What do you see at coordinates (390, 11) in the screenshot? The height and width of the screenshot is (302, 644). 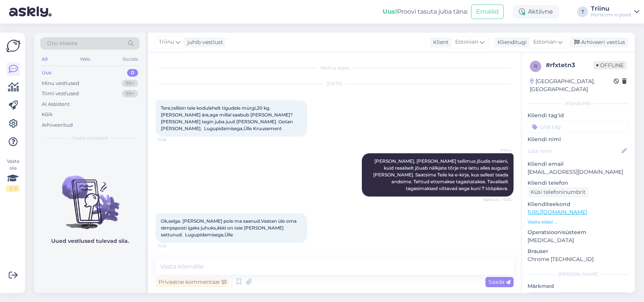 I see `b: Uus!` at bounding box center [390, 11].